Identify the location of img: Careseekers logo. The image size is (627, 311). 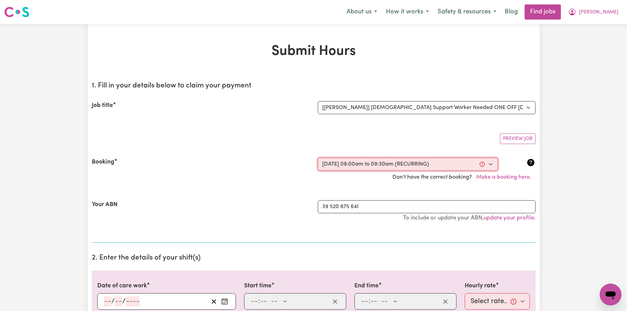
(17, 12).